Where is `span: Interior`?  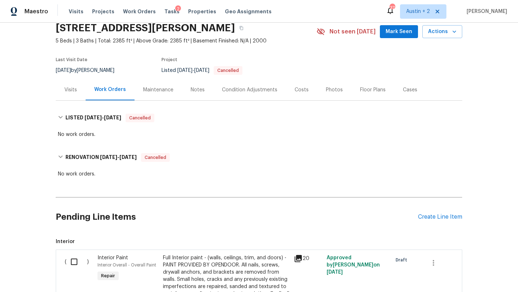 span: Interior is located at coordinates (259, 242).